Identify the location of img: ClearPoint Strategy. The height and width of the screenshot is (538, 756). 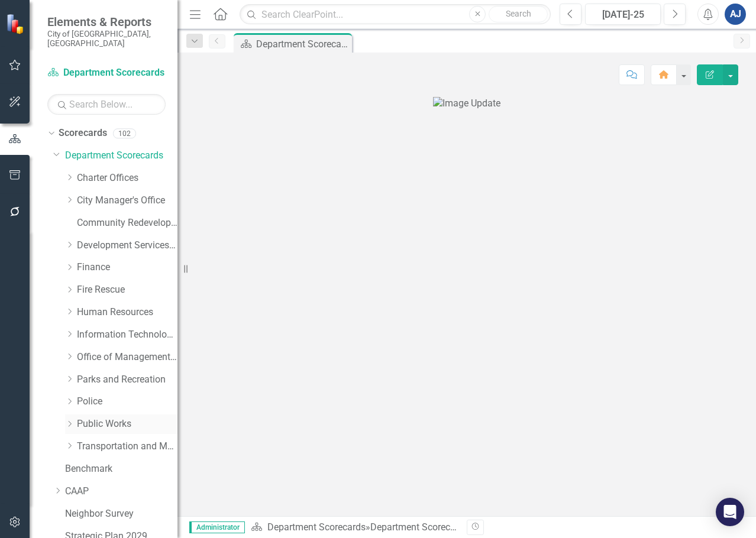
(16, 23).